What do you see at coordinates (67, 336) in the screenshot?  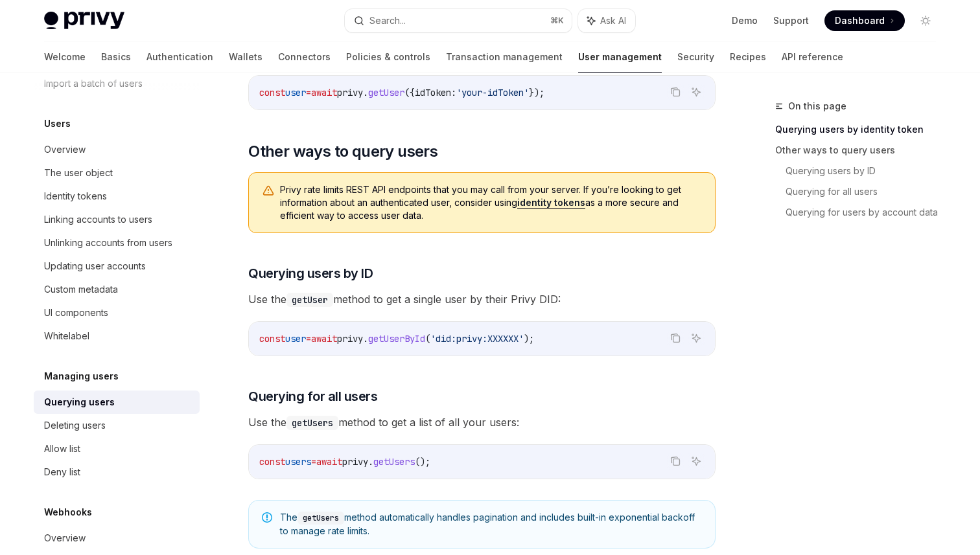 I see `div: Whitelabel` at bounding box center [67, 336].